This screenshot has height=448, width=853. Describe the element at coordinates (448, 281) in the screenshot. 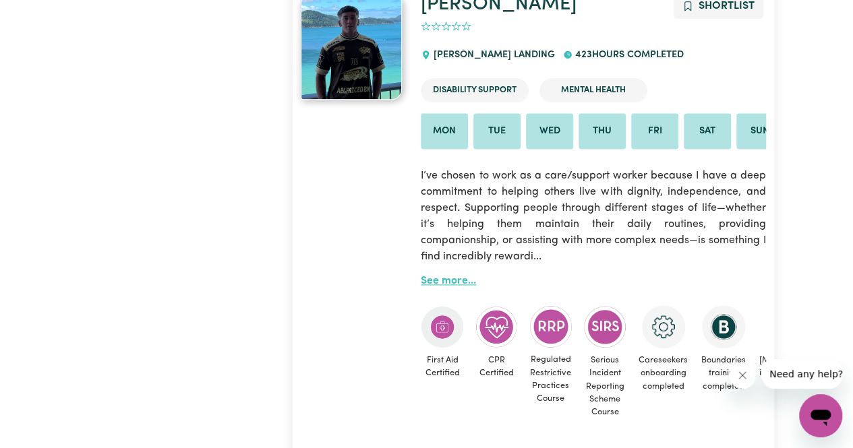

I see `a: See more...` at that location.